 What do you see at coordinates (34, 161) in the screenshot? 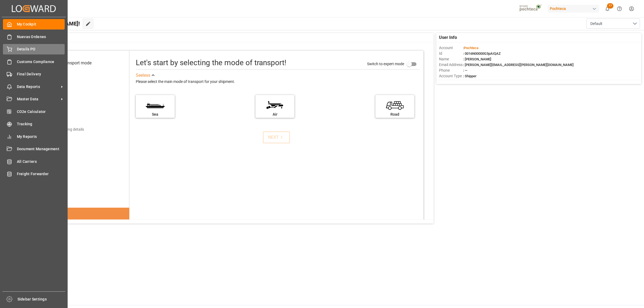
I see `a: All Carriers` at bounding box center [34, 161].